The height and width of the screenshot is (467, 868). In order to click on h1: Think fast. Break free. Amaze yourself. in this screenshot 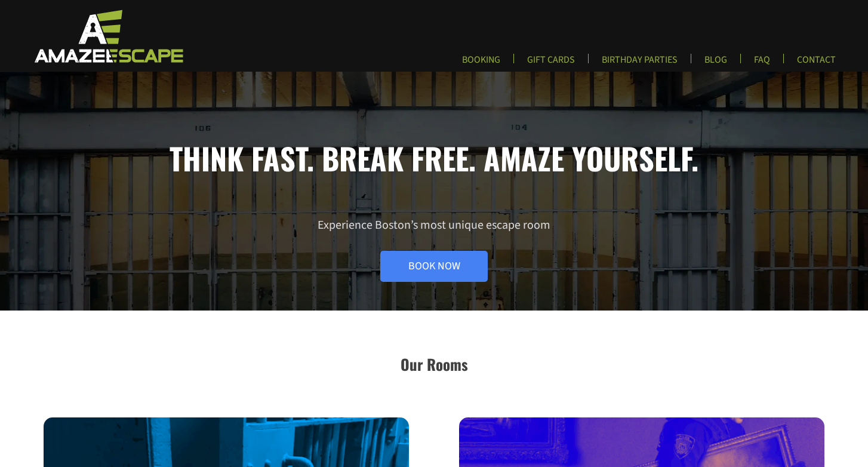, I will do `click(434, 158)`.